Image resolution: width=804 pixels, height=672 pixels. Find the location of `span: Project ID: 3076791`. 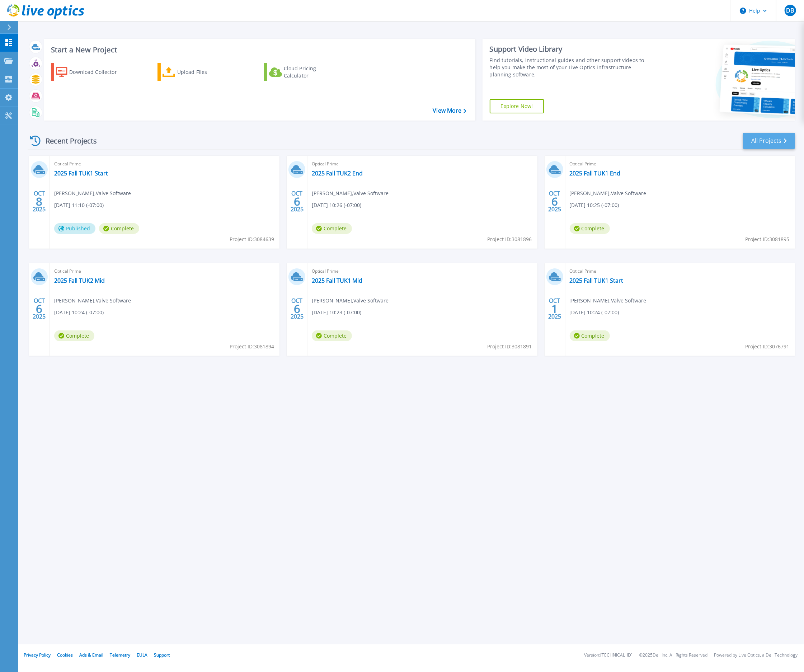

span: Project ID: 3076791 is located at coordinates (767, 347).